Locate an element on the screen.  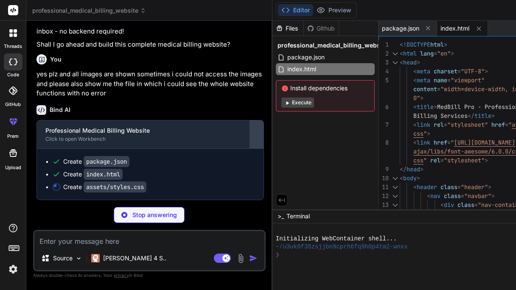
span: package.json is located at coordinates (306, 57).